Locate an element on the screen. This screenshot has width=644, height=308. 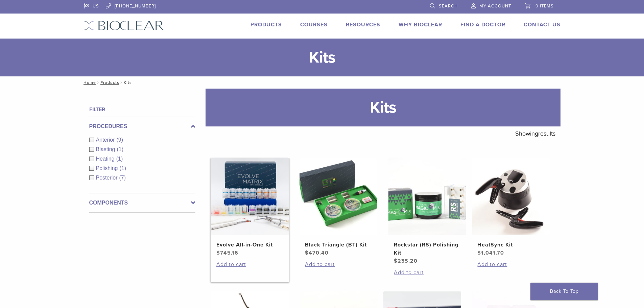
img: HeatSync Kit is located at coordinates (511, 196).